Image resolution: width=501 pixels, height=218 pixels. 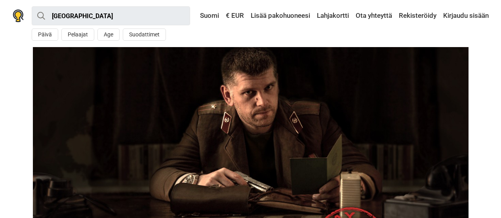 What do you see at coordinates (207, 16) in the screenshot?
I see `a: Suomi` at bounding box center [207, 16].